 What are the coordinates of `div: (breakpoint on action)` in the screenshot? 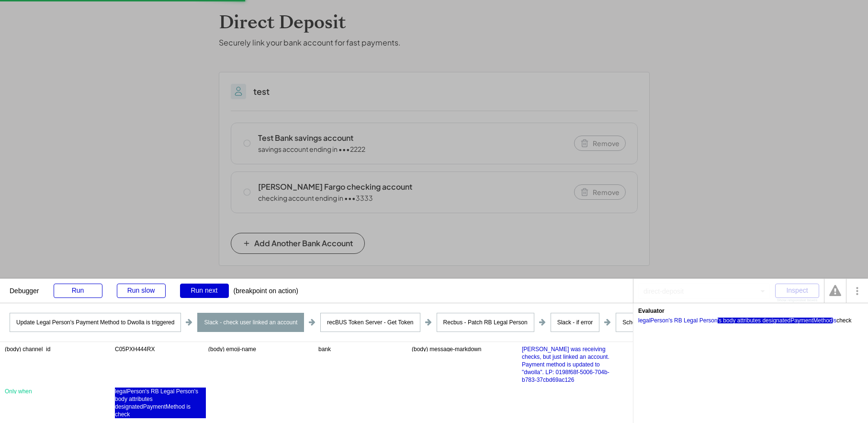 It's located at (266, 286).